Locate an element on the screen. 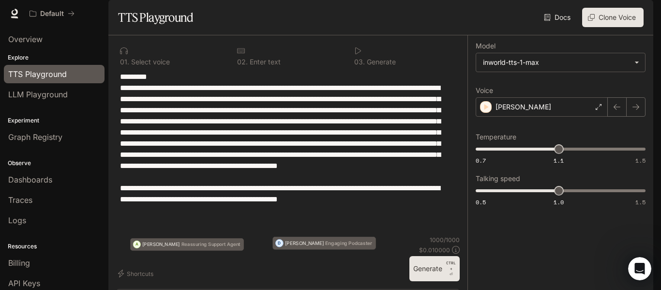  p: $ 0.010000 is located at coordinates (435, 250).